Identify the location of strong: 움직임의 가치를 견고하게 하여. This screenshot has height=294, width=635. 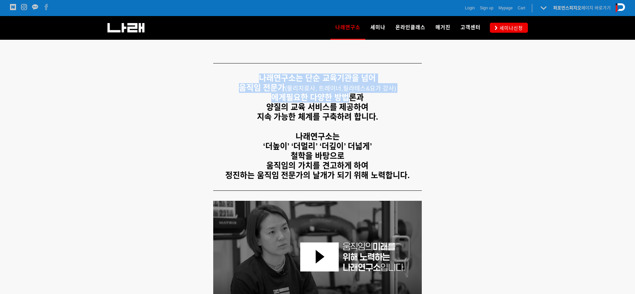
(317, 165).